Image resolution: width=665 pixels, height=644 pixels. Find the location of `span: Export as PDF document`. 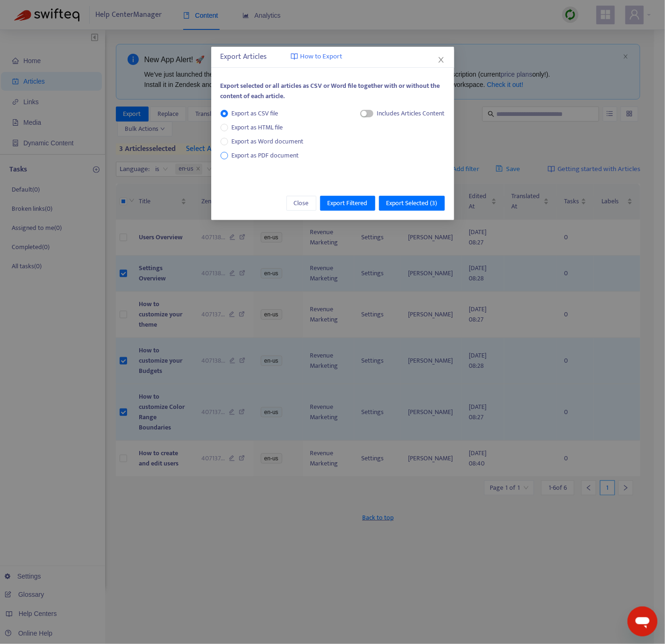

span: Export as PDF document is located at coordinates (265, 156).